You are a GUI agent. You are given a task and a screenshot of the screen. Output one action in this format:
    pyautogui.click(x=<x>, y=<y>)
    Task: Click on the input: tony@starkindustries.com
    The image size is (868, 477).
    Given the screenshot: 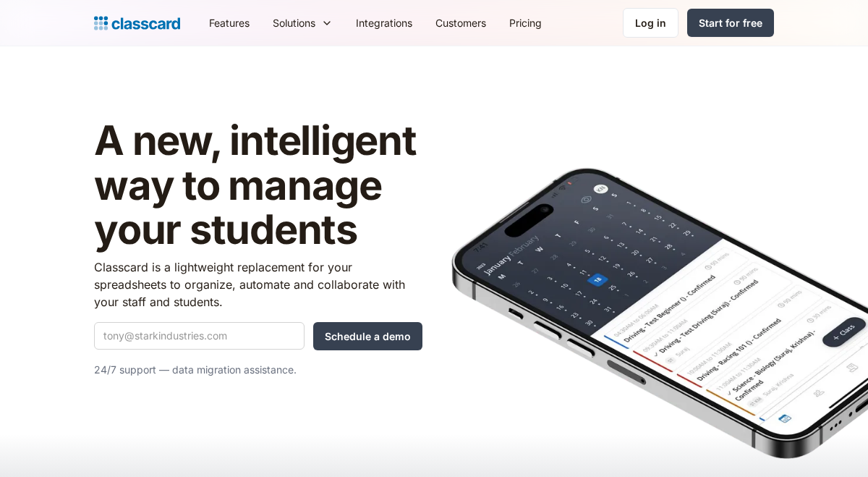 What is the action you would take?
    pyautogui.click(x=199, y=336)
    